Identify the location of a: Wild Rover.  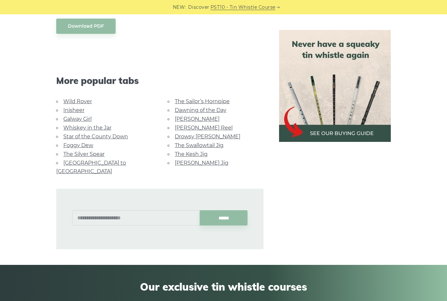
(78, 101).